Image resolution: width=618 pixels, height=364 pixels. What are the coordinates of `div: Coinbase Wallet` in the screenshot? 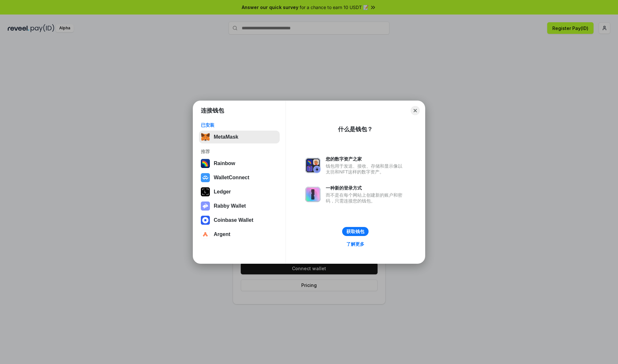 It's located at (234, 220).